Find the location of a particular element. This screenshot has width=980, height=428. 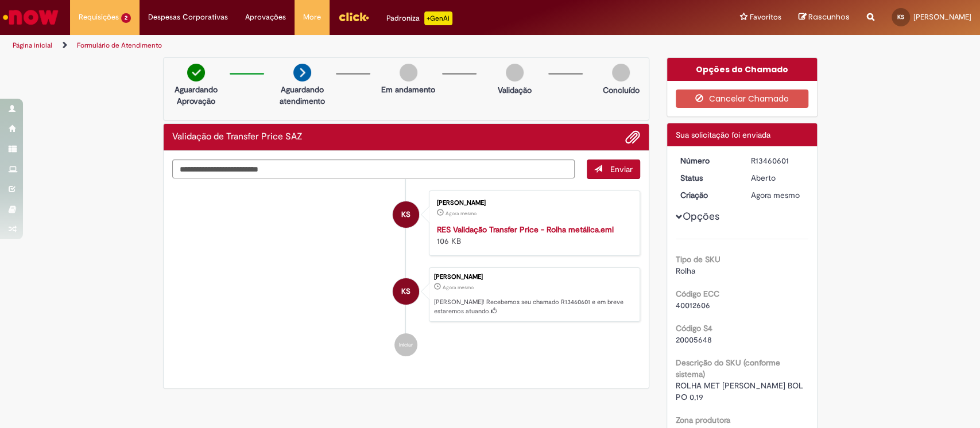

strong: RES Validação Transfer Price - Rolha metálica.eml is located at coordinates (525, 229).